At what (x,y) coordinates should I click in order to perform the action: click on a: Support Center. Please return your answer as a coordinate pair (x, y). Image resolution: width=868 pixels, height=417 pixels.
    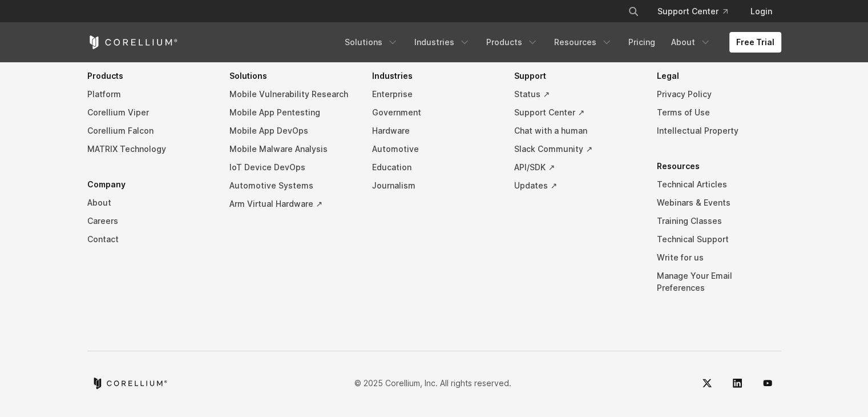
    Looking at the image, I should click on (692, 12).